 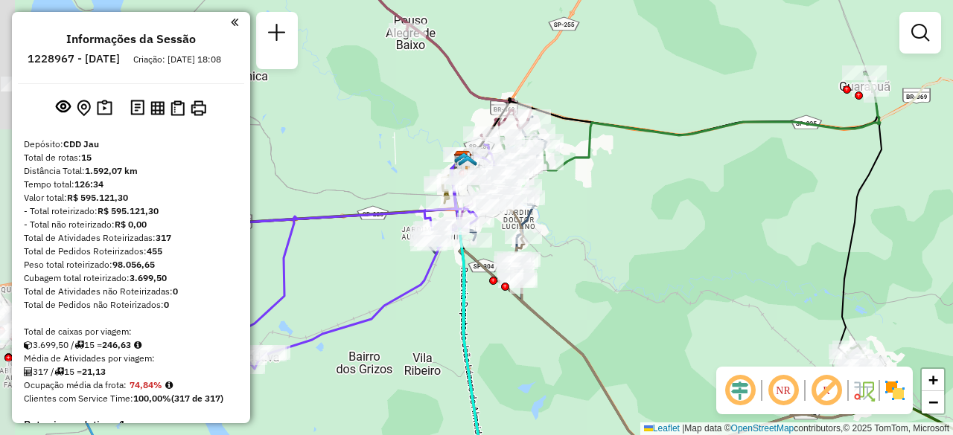 What do you see at coordinates (131, 185) in the screenshot?
I see `div: Tempo total:` at bounding box center [131, 185].